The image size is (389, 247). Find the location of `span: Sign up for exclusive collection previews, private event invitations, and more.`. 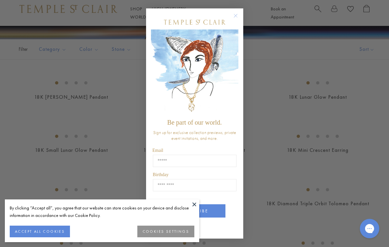

span: Sign up for exclusive collection previews, private event invitations, and more. is located at coordinates (195, 135).